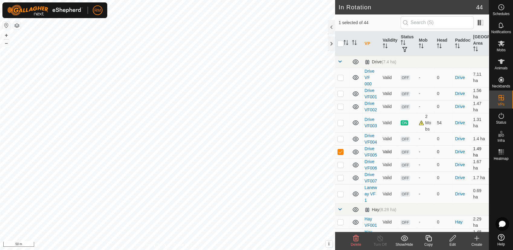  What do you see at coordinates (480, 178) in the screenshot?
I see `td: 1.7 ha` at bounding box center [480, 178].